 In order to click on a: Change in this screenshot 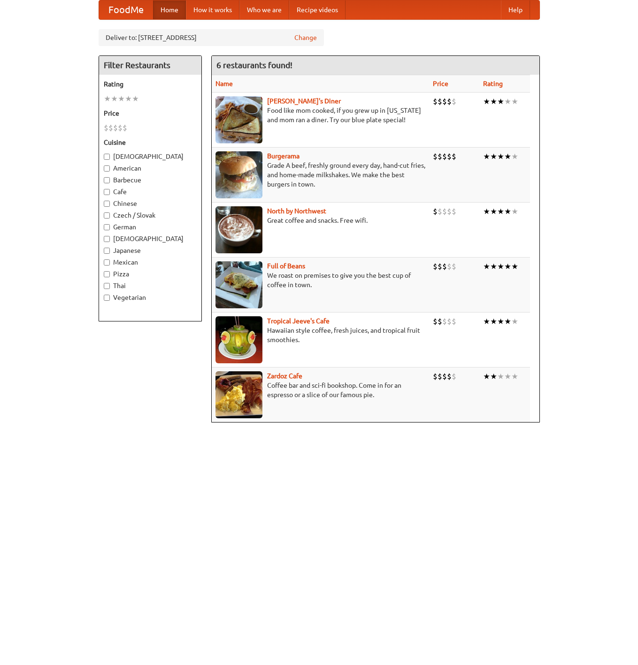, I will do `click(306, 38)`.